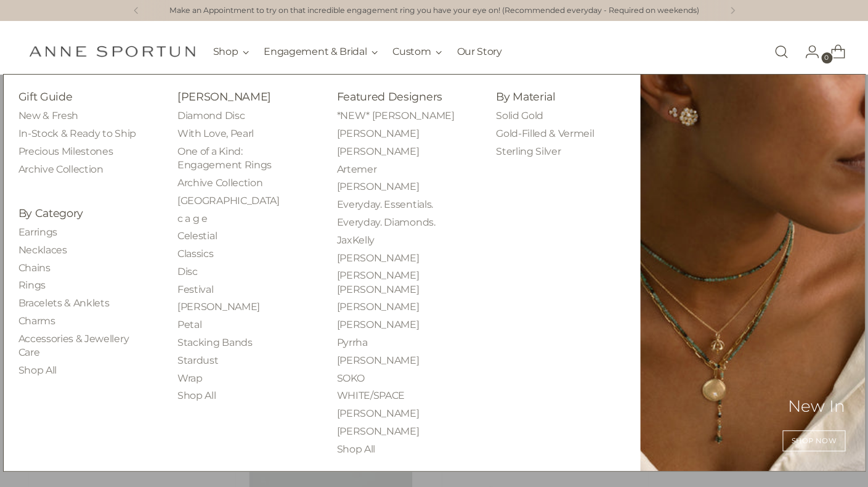 The width and height of the screenshot is (868, 487). Describe the element at coordinates (807, 52) in the screenshot. I see `a: Go to the account page` at that location.